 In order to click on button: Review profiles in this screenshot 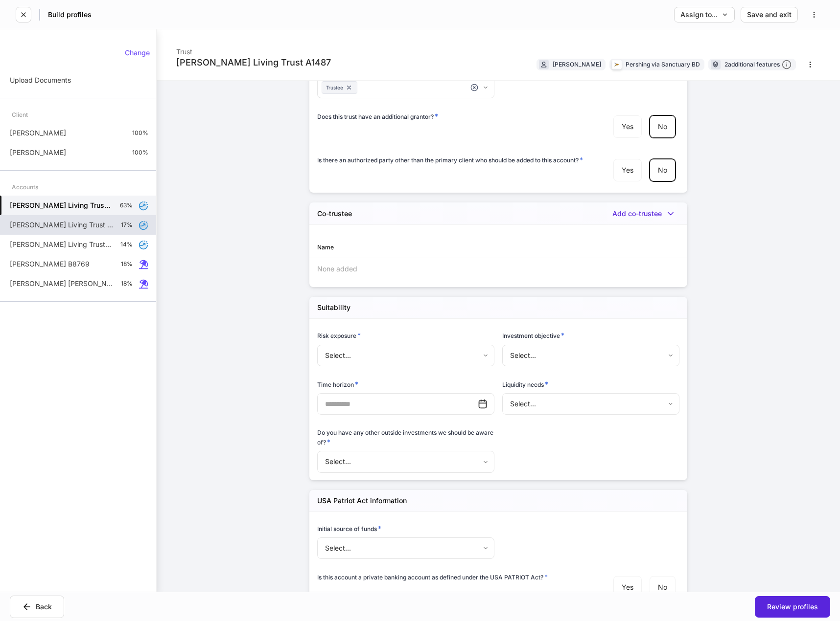, I will do `click(792, 607)`.